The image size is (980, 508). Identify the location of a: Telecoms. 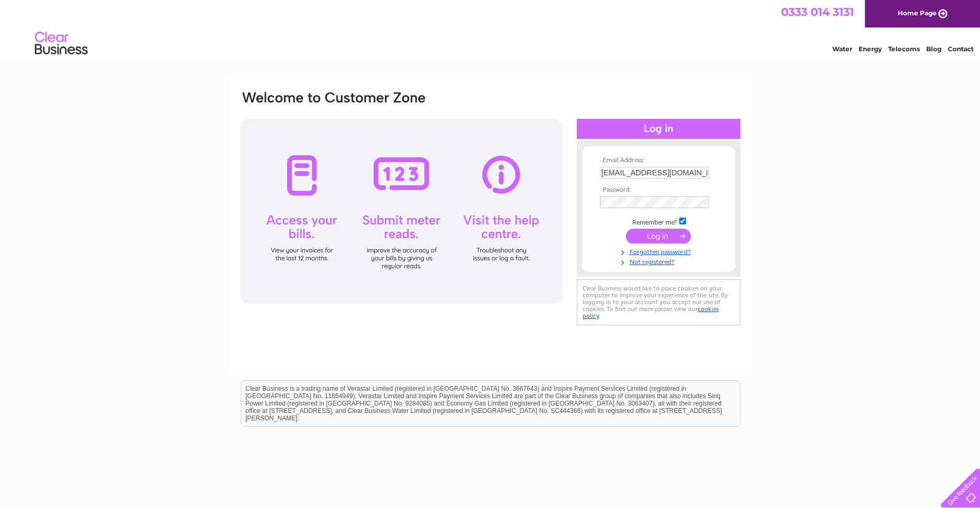
(904, 49).